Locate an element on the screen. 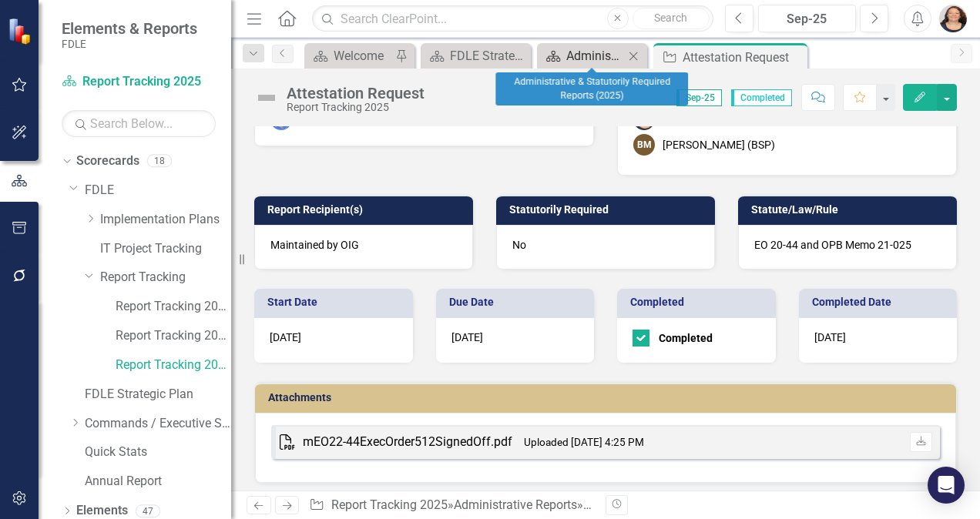 Image resolution: width=980 pixels, height=519 pixels. button: Search is located at coordinates (671, 19).